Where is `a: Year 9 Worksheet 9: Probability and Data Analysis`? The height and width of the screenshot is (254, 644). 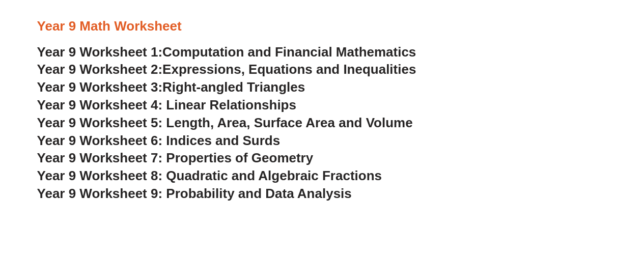 a: Year 9 Worksheet 9: Probability and Data Analysis is located at coordinates (194, 193).